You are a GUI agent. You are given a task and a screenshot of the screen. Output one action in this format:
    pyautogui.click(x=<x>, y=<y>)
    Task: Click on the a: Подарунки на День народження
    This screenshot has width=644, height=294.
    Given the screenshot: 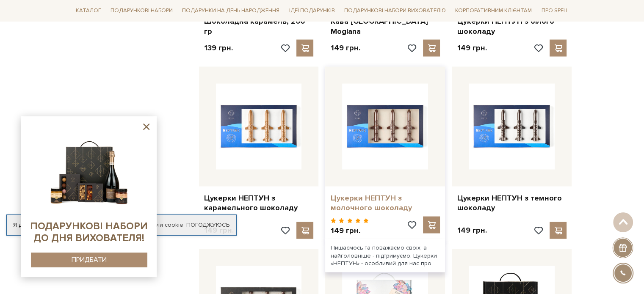 What is the action you would take?
    pyautogui.click(x=231, y=11)
    